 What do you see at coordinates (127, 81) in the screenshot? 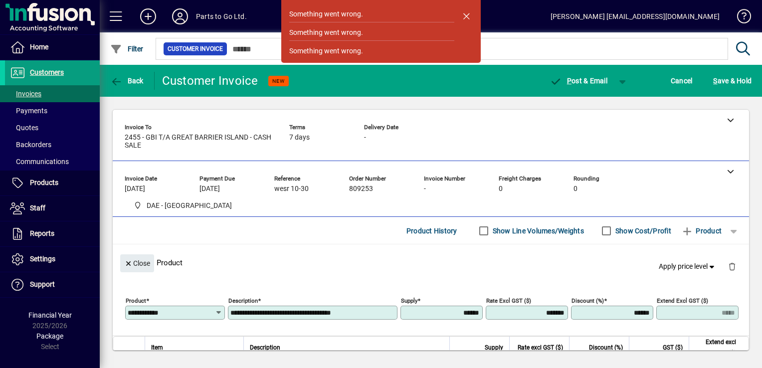
I see `span: Back` at bounding box center [127, 81].